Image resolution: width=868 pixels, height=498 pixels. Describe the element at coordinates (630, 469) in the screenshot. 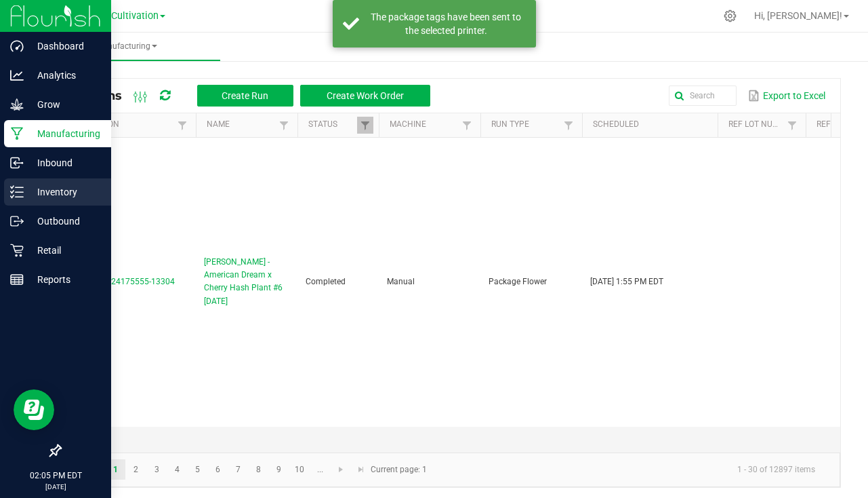

I see `kendo-pager-info: 1 - 30 of 12897 items` at that location.